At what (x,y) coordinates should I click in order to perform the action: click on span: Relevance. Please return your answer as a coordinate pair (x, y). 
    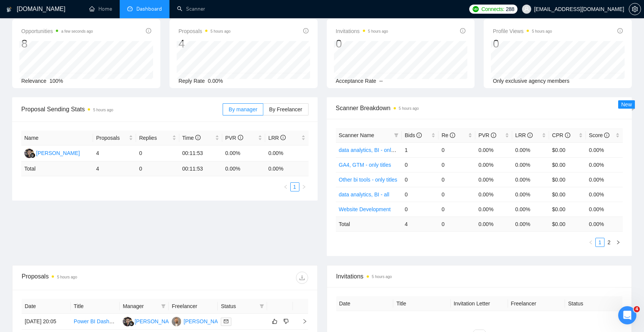
    Looking at the image, I should click on (34, 81).